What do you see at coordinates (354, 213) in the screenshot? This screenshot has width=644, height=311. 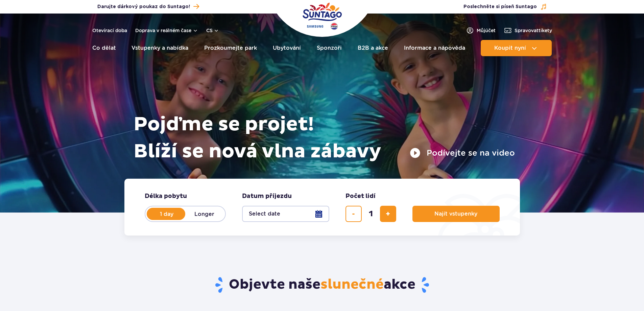 I see `button: remove ticket` at bounding box center [354, 213].